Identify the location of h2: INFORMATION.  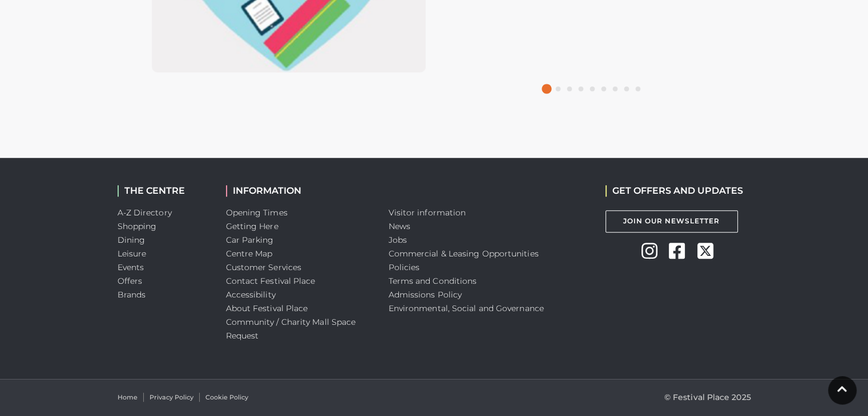
(298, 190).